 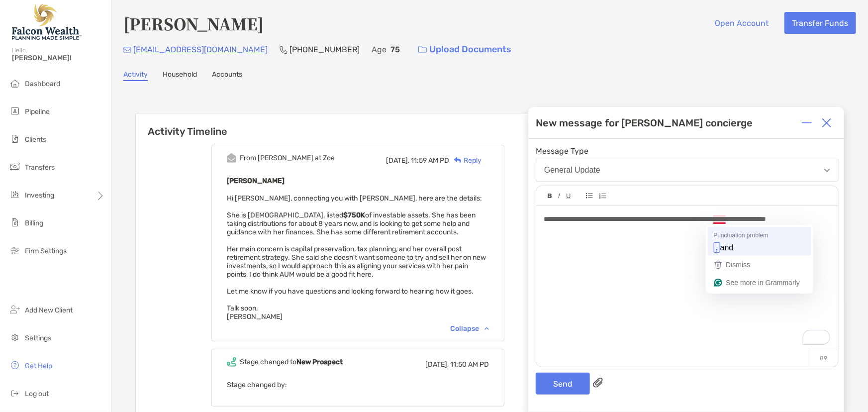 What do you see at coordinates (180, 76) in the screenshot?
I see `a: Household` at bounding box center [180, 76].